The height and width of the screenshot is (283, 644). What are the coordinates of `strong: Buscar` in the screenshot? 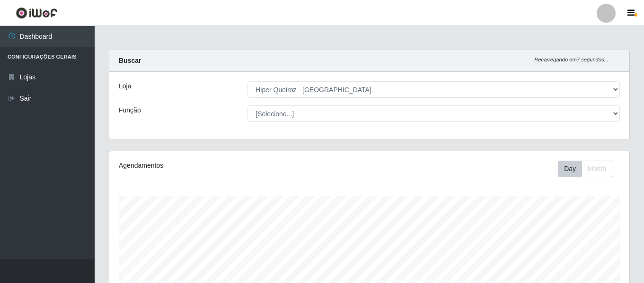 It's located at (130, 61).